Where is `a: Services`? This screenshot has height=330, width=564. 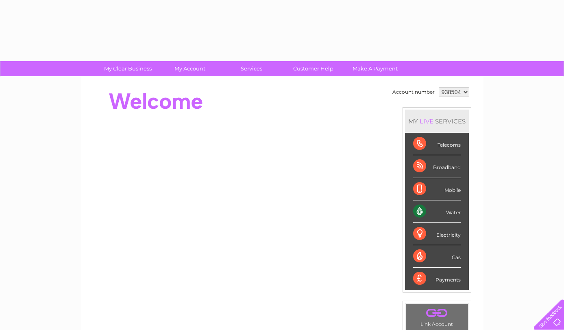
a: Services is located at coordinates (251, 68).